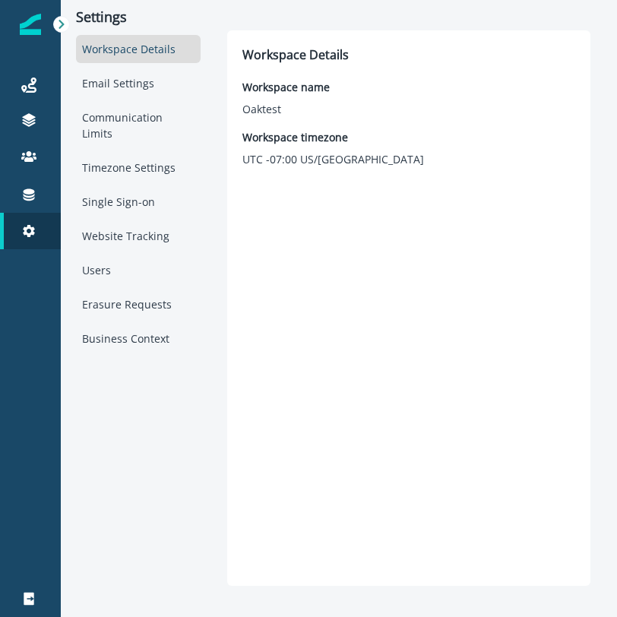 The image size is (617, 617). I want to click on p: Workspace name, so click(286, 87).